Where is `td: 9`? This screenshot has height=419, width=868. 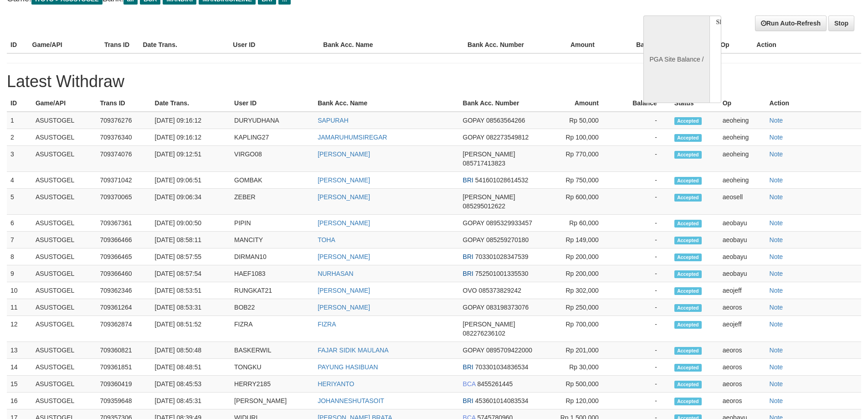
td: 9 is located at coordinates (19, 274).